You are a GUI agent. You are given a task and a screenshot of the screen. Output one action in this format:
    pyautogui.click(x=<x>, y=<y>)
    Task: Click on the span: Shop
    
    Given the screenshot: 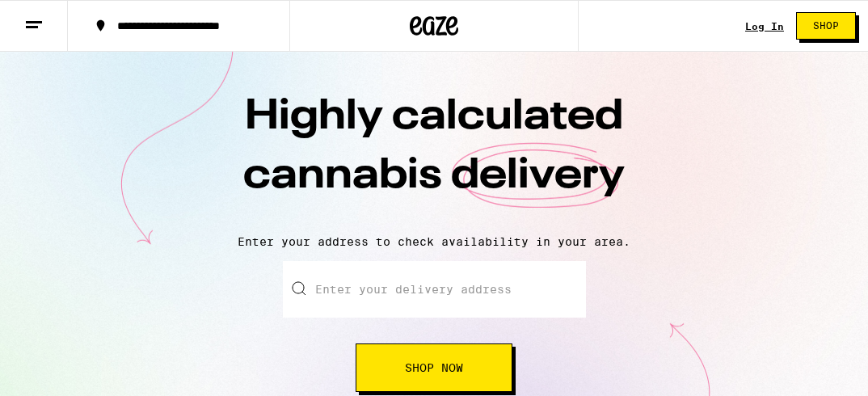 What is the action you would take?
    pyautogui.click(x=826, y=26)
    